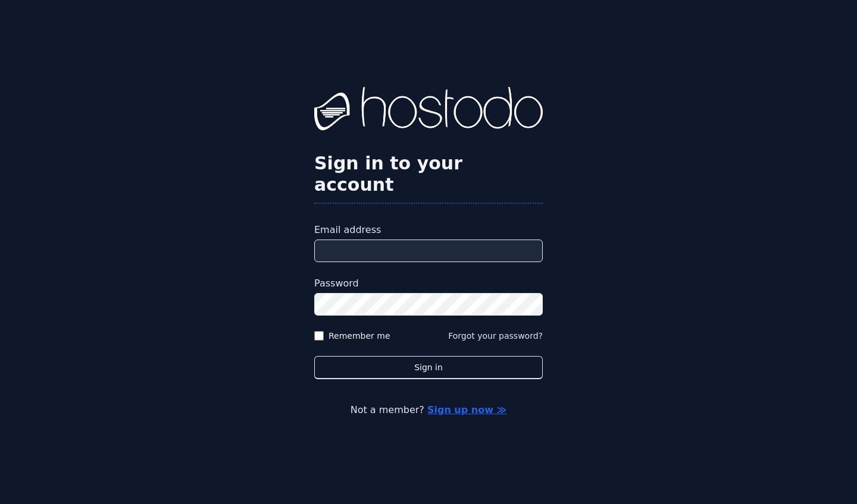 The width and height of the screenshot is (857, 504). What do you see at coordinates (428, 410) in the screenshot?
I see `p: Not a member?` at bounding box center [428, 410].